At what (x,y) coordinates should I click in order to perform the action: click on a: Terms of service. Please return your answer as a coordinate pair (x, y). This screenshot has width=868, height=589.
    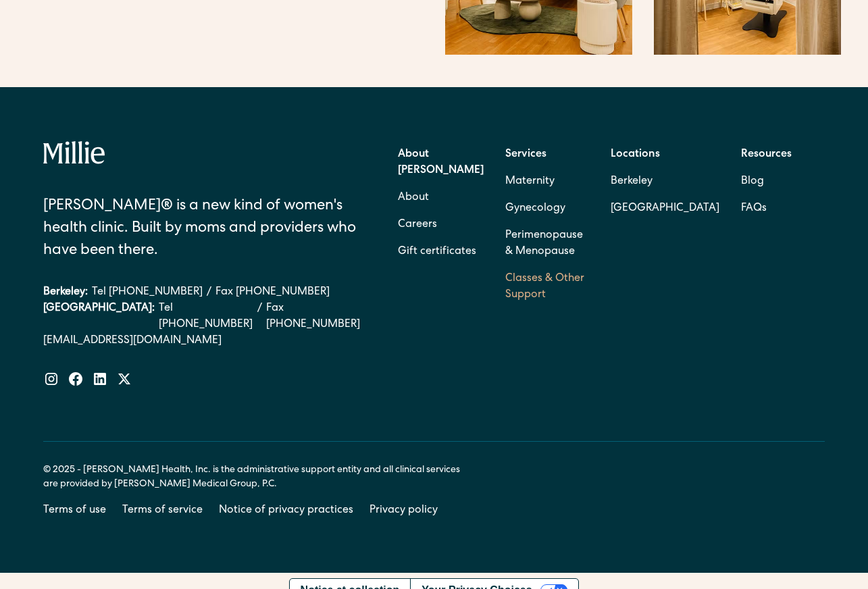
    Looking at the image, I should click on (162, 511).